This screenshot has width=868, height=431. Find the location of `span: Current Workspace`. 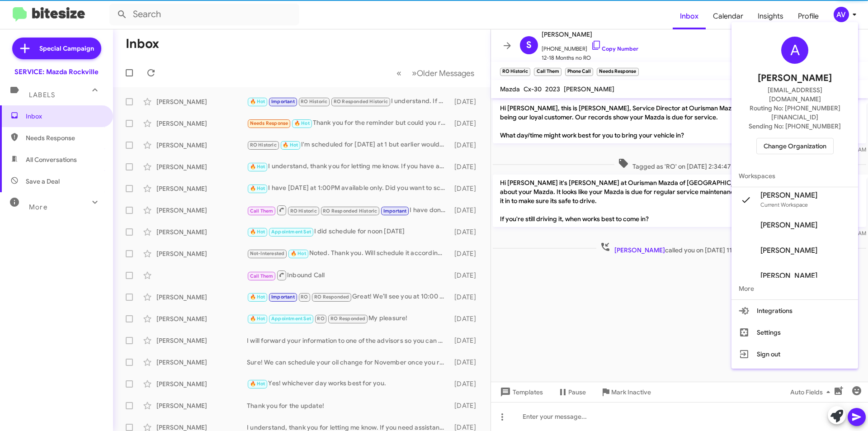

span: Current Workspace is located at coordinates (784, 205).